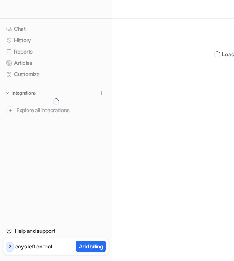 This screenshot has height=261, width=234. What do you see at coordinates (56, 29) in the screenshot?
I see `a: Chat` at bounding box center [56, 29].